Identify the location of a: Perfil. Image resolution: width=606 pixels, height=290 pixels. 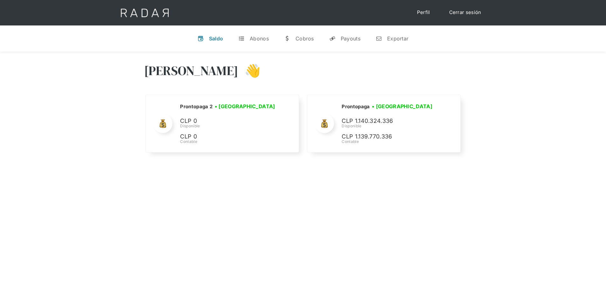
(424, 12).